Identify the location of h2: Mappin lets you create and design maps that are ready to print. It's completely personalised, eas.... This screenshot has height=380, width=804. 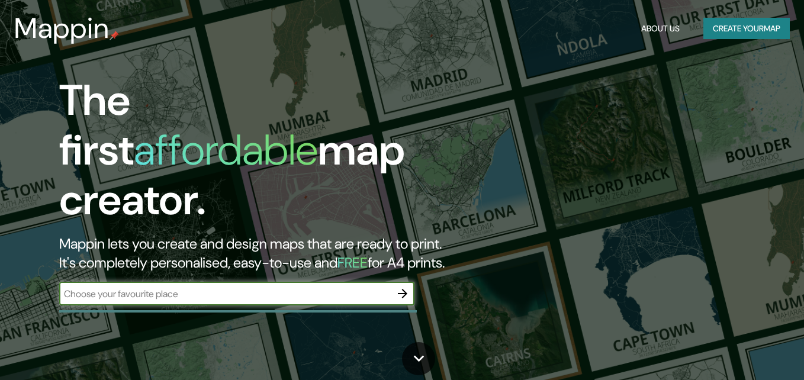
(260, 253).